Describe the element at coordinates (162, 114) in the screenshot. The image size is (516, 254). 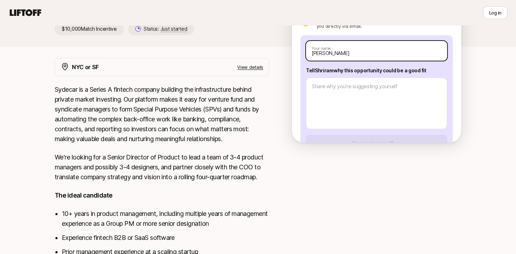
I see `p: Sydecar is a Series A fintech company building the infrastructure behind private market investing...` at that location.